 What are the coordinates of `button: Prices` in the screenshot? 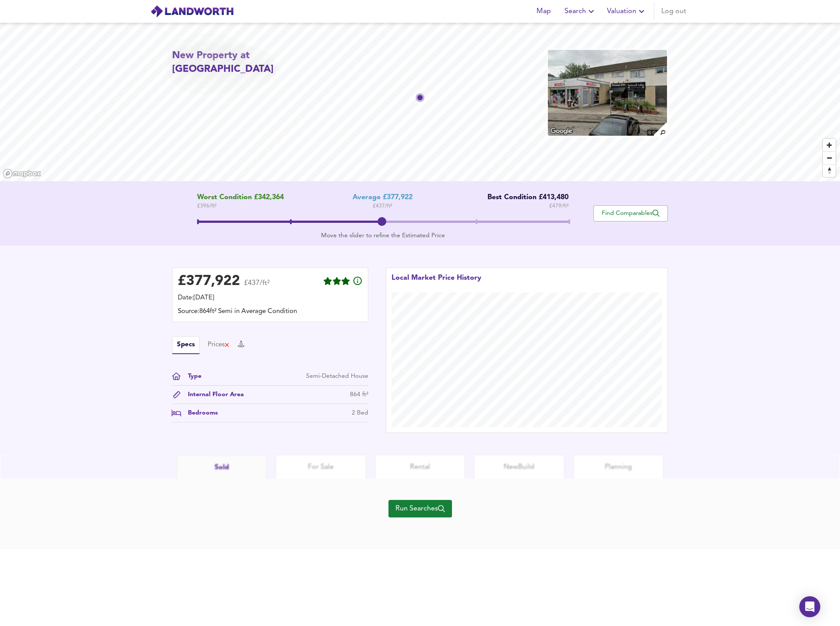 It's located at (218, 345).